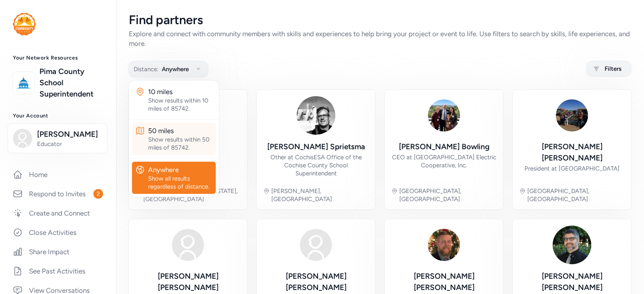 Image resolution: width=644 pixels, height=294 pixels. What do you see at coordinates (174, 139) in the screenshot?
I see `div: Distance:Anywhere` at bounding box center [174, 139].